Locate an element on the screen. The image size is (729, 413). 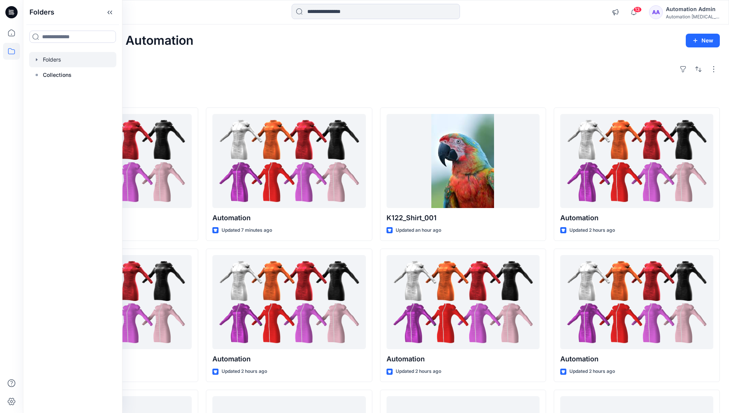
p: Collections is located at coordinates (57, 75).